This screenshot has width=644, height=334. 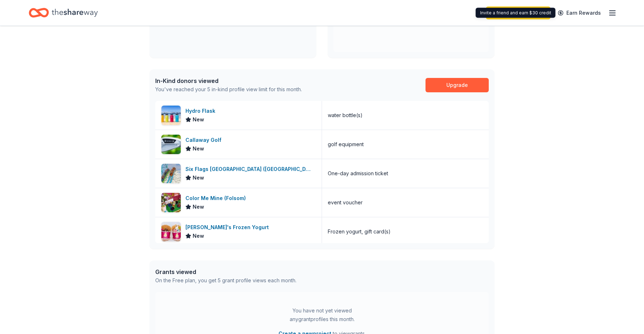 I want to click on div: Invite a friend and earn $30 credit, so click(x=516, y=13).